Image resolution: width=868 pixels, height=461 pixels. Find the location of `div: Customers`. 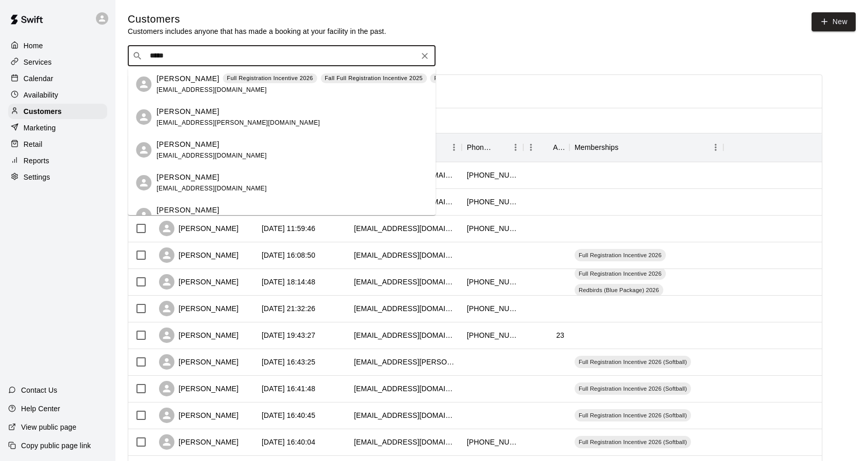

div: Customers is located at coordinates (57, 111).